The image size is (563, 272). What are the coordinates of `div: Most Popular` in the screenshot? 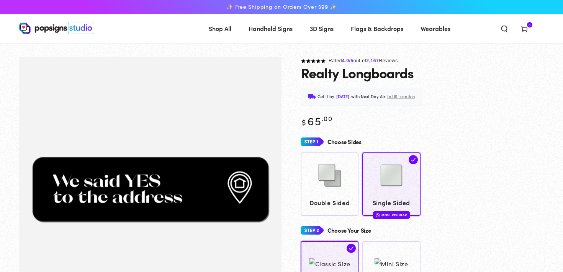 It's located at (391, 215).